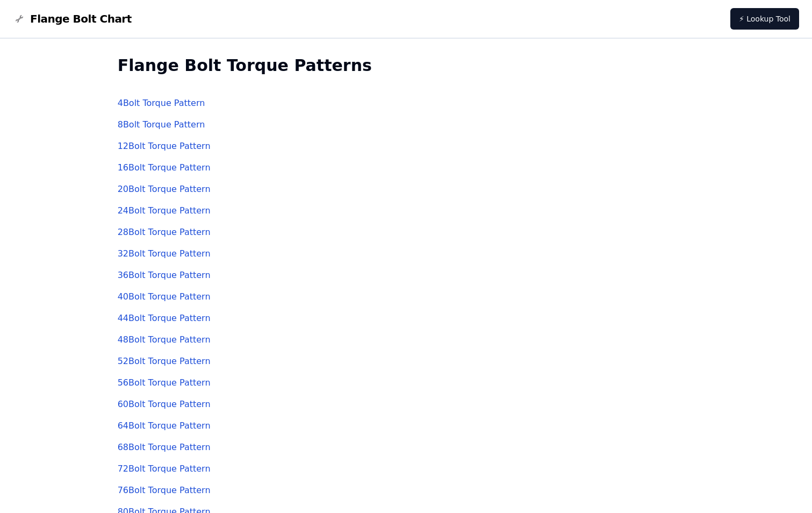  Describe the element at coordinates (80, 19) in the screenshot. I see `span: Flange Bolt Chart` at that location.